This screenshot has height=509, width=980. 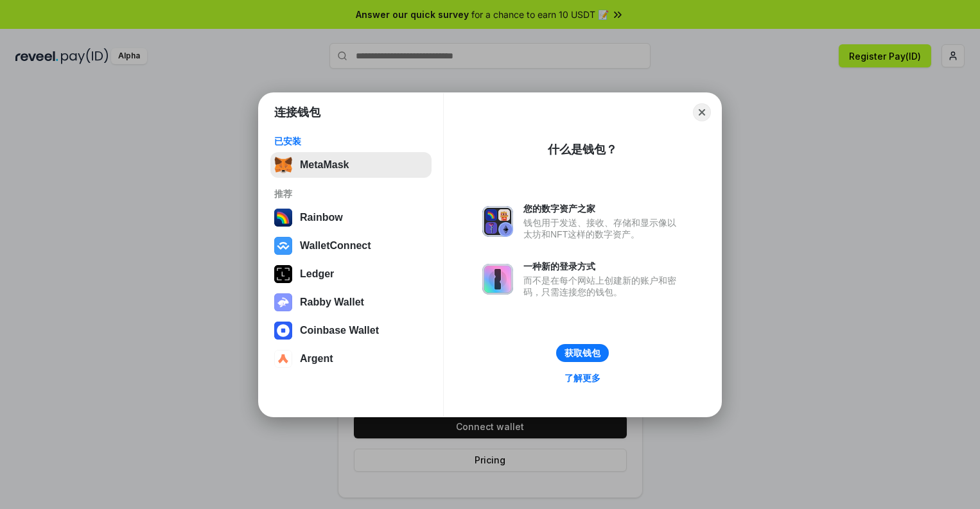 I want to click on div: Rainbow, so click(x=321, y=217).